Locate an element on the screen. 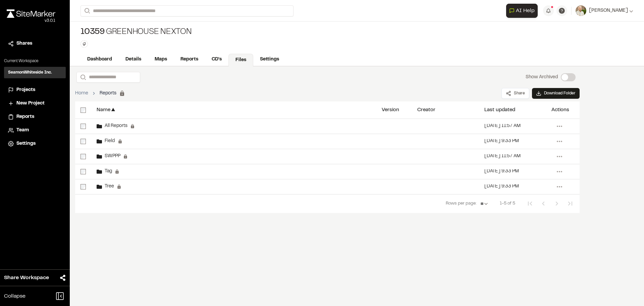 The height and width of the screenshot is (306, 644). span: 10359 is located at coordinates (93, 32).